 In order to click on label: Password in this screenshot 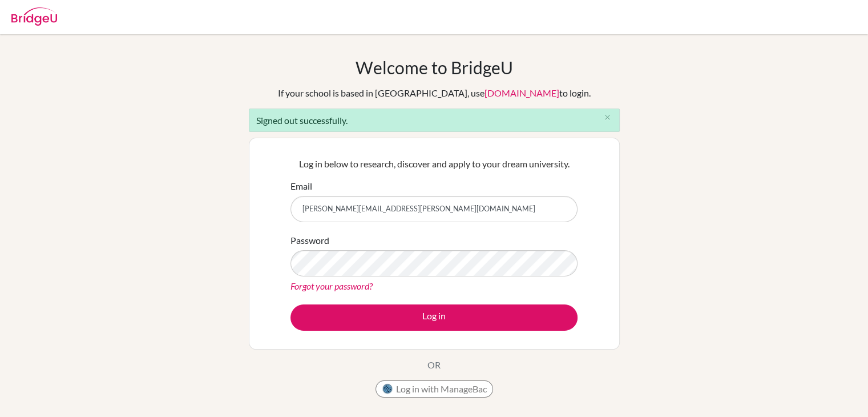, I will do `click(310, 241)`.